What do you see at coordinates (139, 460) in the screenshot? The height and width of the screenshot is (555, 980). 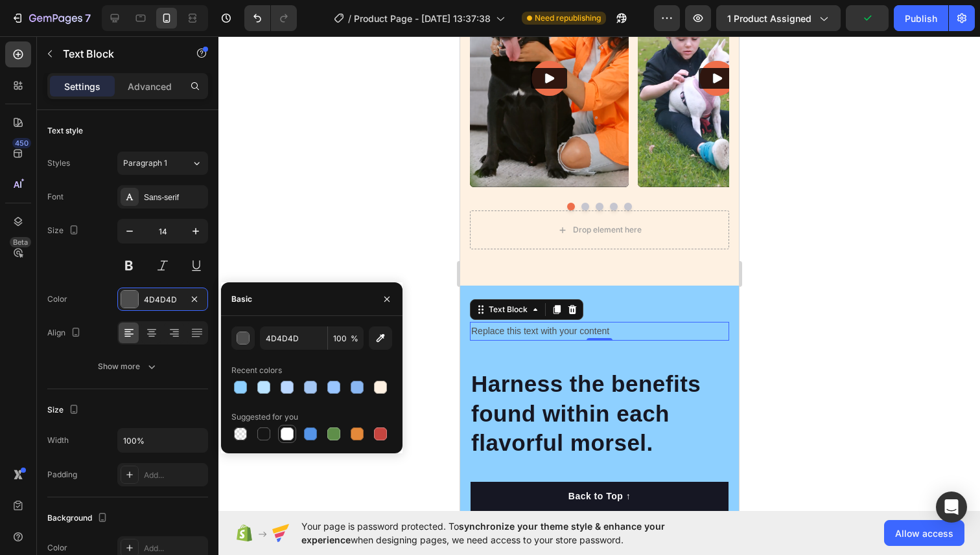 I see `div: Back to Top ↑` at bounding box center [139, 460].